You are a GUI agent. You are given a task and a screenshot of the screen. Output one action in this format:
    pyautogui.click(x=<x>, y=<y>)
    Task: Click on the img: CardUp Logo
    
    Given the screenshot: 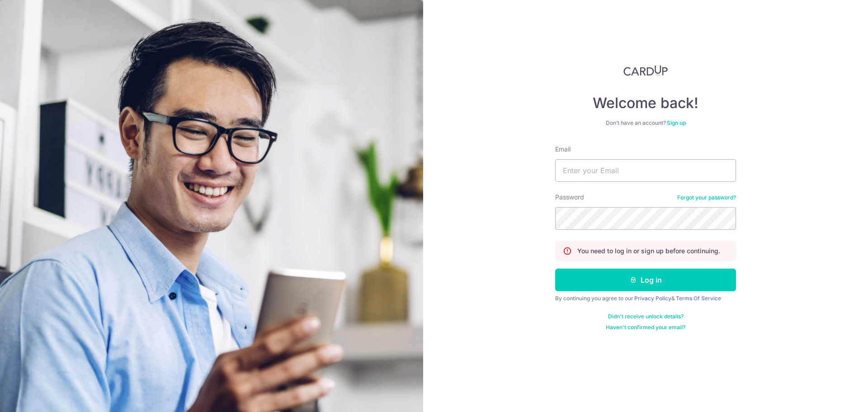 What is the action you would take?
    pyautogui.click(x=645, y=70)
    